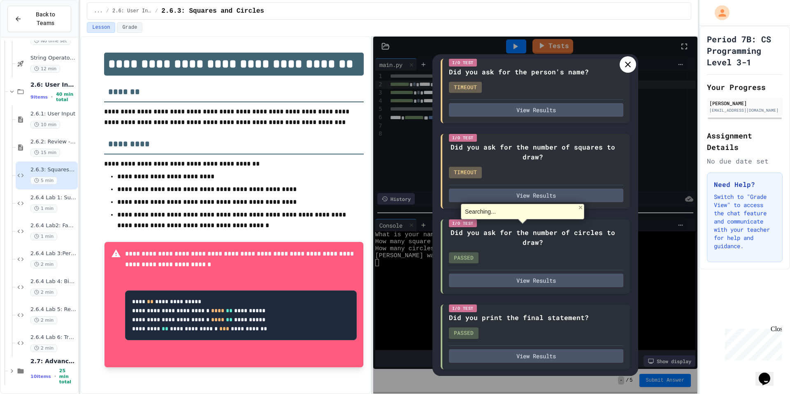  What do you see at coordinates (744, 185) in the screenshot?
I see `h3: Need Help?` at bounding box center [744, 185].